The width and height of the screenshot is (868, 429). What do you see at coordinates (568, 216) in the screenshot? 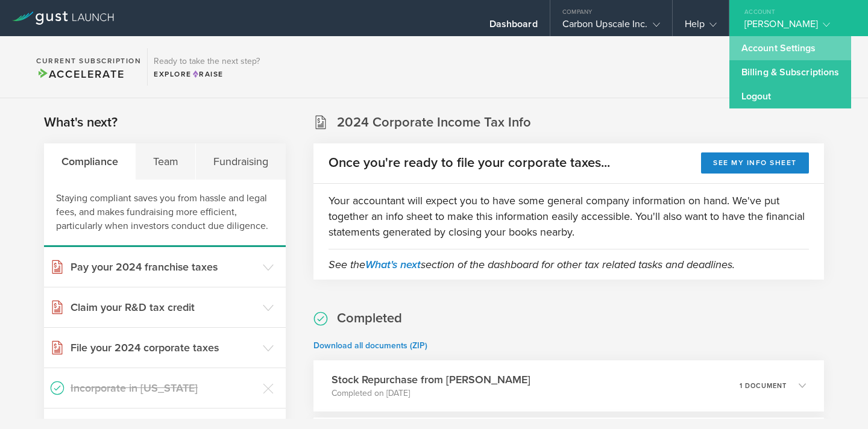
I see `p: Your accountant will expect you to have some general company information on hand. We've put toget...` at bounding box center [568, 216].